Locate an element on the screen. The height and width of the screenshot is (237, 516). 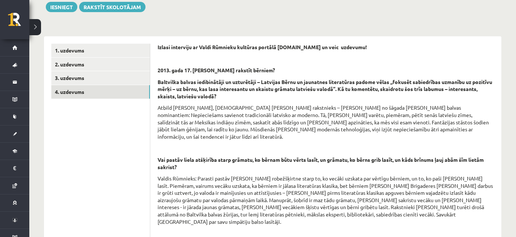
a: 3. uzdevums is located at coordinates (100, 78).